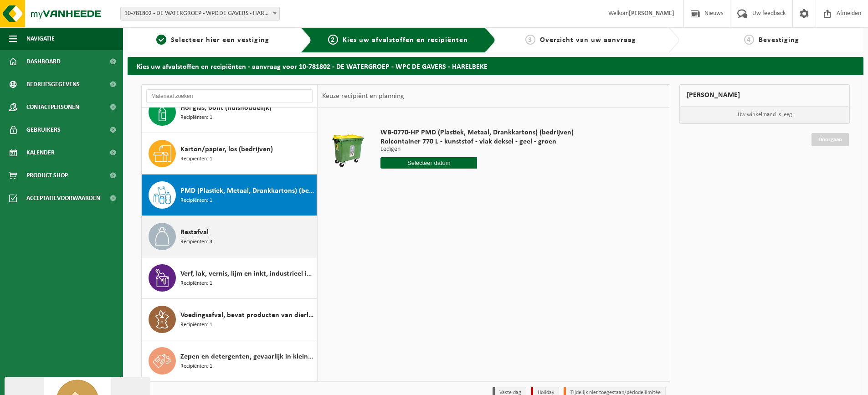  Describe the element at coordinates (63, 198) in the screenshot. I see `span: Acceptatievoorwaarden` at that location.